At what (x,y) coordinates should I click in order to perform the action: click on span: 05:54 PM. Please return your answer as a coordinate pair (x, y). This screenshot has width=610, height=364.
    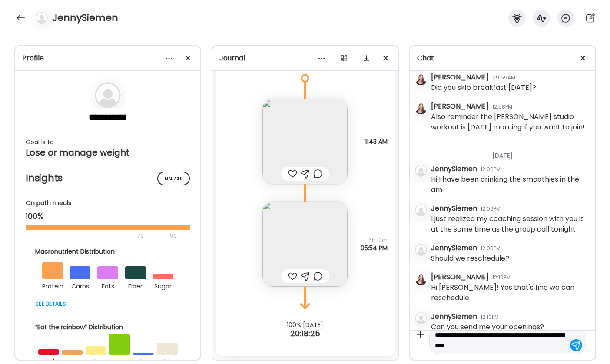
    Looking at the image, I should click on (374, 248).